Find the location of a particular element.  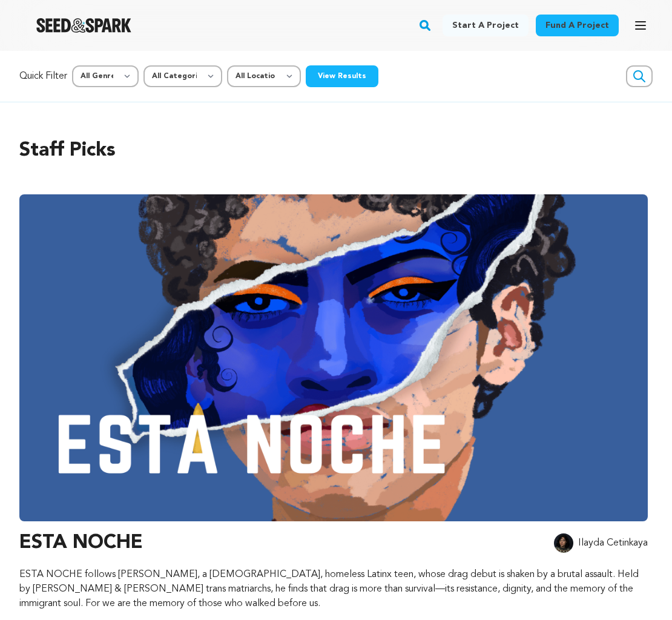

a: Start a project is located at coordinates (486, 26).